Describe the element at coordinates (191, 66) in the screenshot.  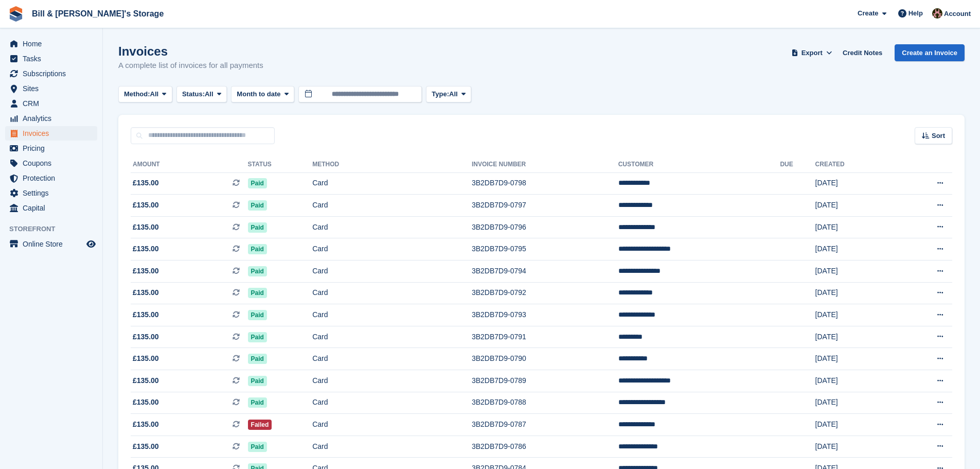
I see `p: A complete list of invoices for all payments` at that location.